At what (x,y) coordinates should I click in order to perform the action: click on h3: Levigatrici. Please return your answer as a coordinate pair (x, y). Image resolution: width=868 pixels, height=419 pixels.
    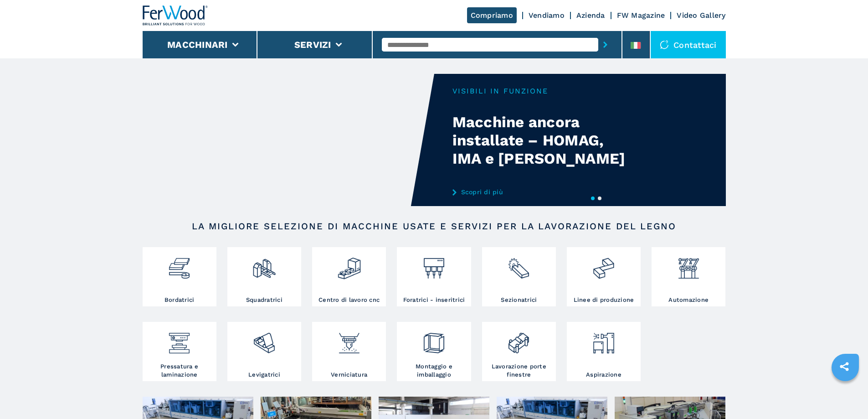
    Looking at the image, I should click on (264, 375).